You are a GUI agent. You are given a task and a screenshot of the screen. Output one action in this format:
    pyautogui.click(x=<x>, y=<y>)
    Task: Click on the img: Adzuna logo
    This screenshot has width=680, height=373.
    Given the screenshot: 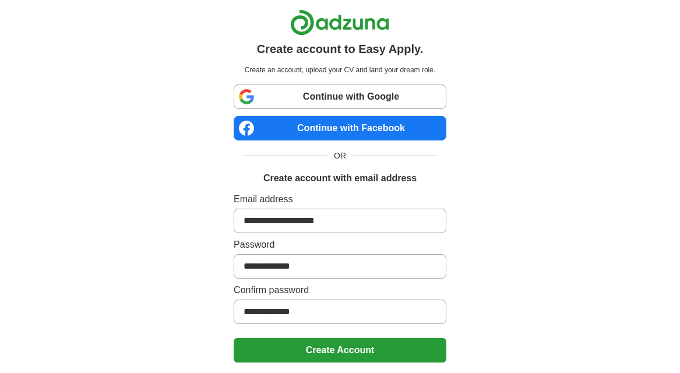 What is the action you would take?
    pyautogui.click(x=340, y=22)
    